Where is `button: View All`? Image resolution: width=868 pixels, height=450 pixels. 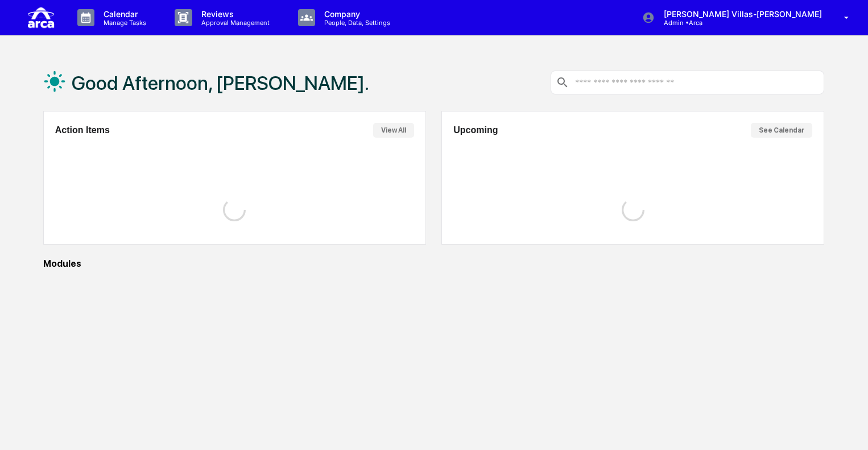
button: View All is located at coordinates (394, 130).